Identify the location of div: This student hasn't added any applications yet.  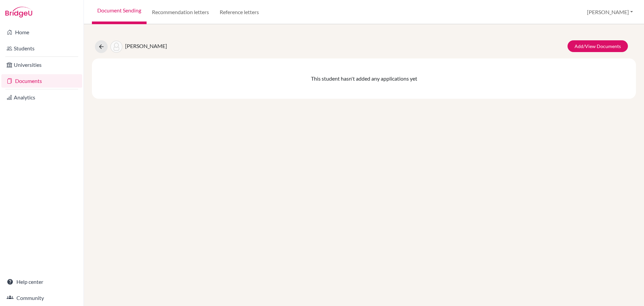
(364, 78).